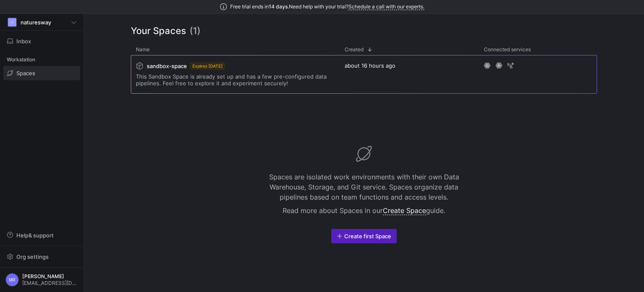 This screenshot has height=292, width=644. What do you see at coordinates (12, 22) in the screenshot?
I see `div: N` at bounding box center [12, 22].